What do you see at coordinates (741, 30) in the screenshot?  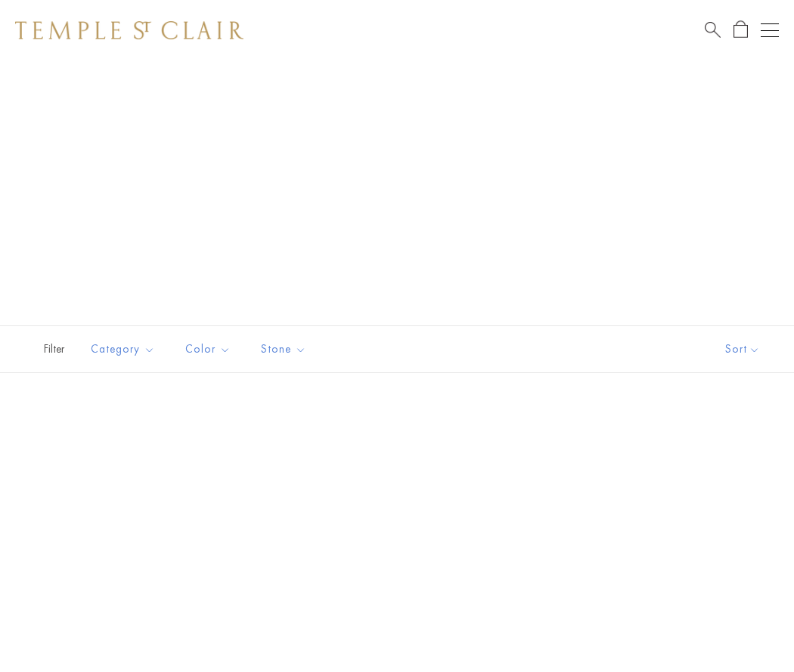 I see `a: Open Shopping Bag` at bounding box center [741, 30].